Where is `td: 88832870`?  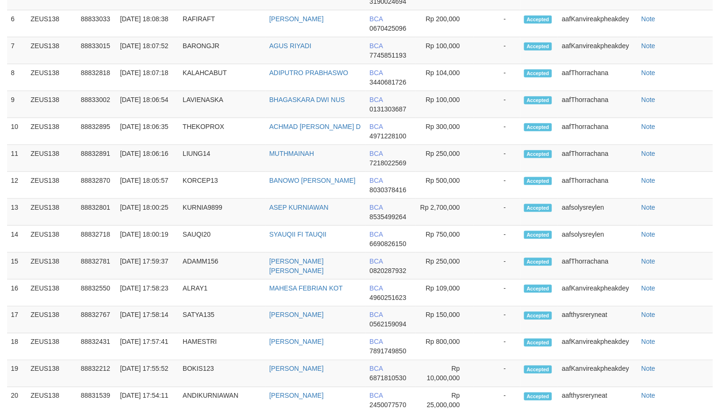
td: 88832870 is located at coordinates (96, 185).